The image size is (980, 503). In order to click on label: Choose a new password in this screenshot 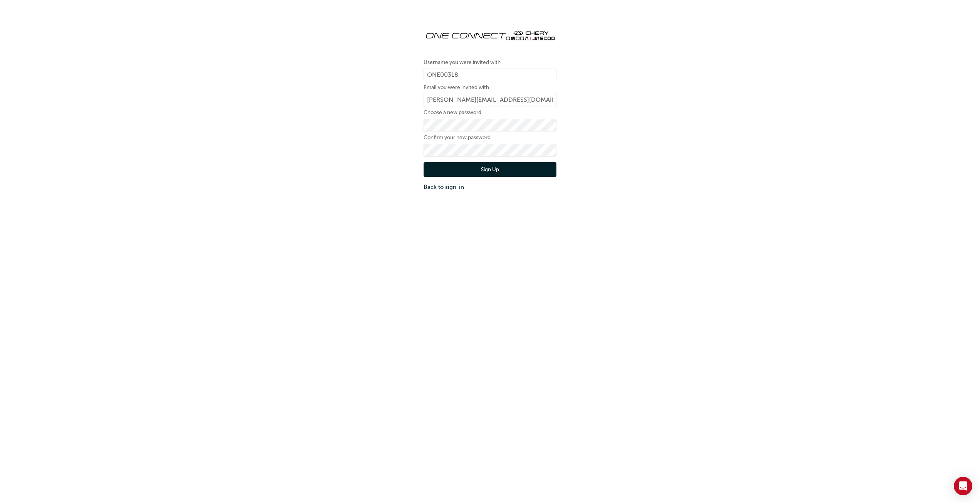, I will do `click(490, 113)`.